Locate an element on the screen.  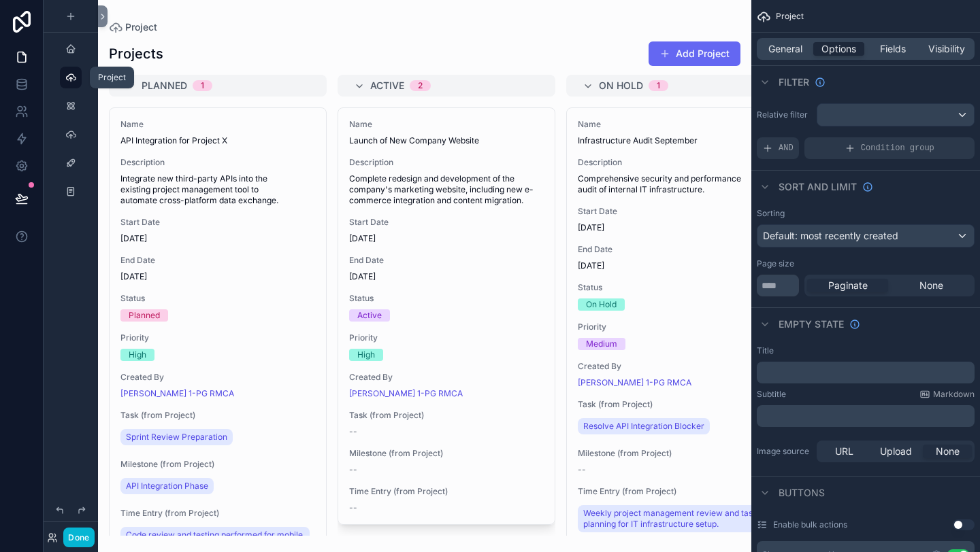
span: Fields is located at coordinates (892, 49).